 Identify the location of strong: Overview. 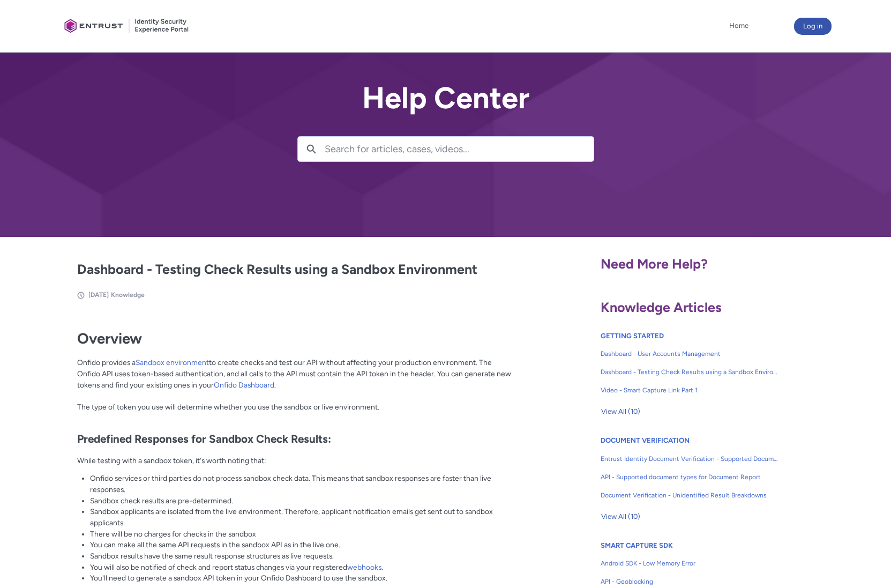
(109, 338).